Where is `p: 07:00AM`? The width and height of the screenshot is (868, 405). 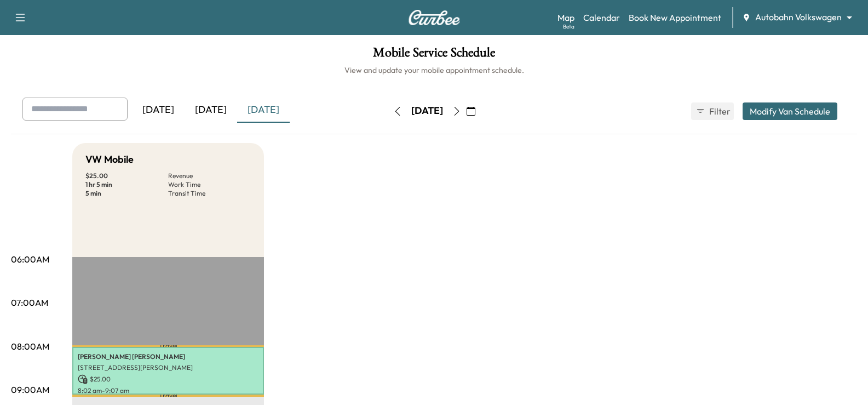 p: 07:00AM is located at coordinates (30, 302).